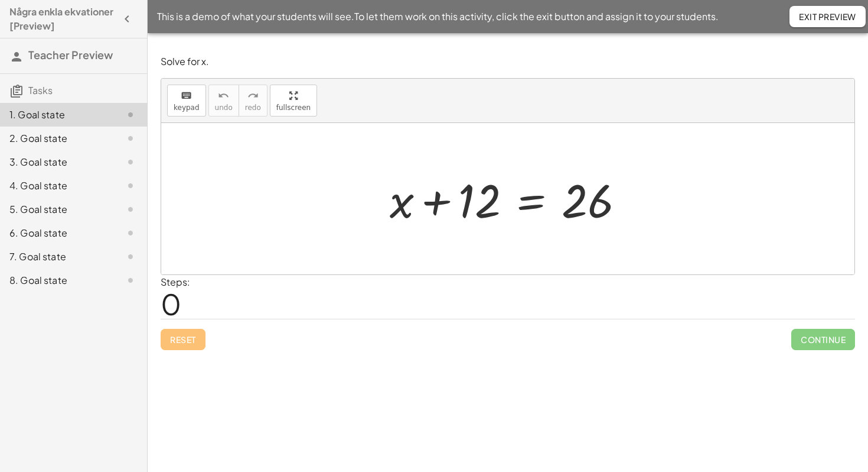 This screenshot has width=868, height=472. What do you see at coordinates (253, 95) in the screenshot?
I see `i: redo` at bounding box center [253, 95].